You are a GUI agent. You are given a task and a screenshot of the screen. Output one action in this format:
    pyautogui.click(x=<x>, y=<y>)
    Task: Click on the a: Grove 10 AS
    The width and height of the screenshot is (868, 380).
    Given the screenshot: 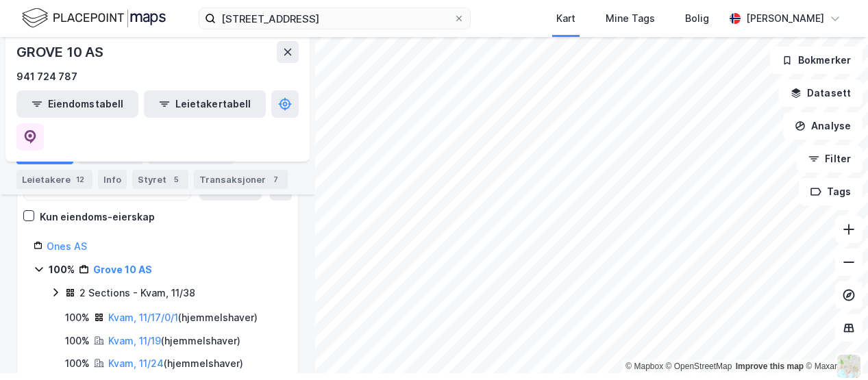 What is the action you would take?
    pyautogui.click(x=123, y=269)
    